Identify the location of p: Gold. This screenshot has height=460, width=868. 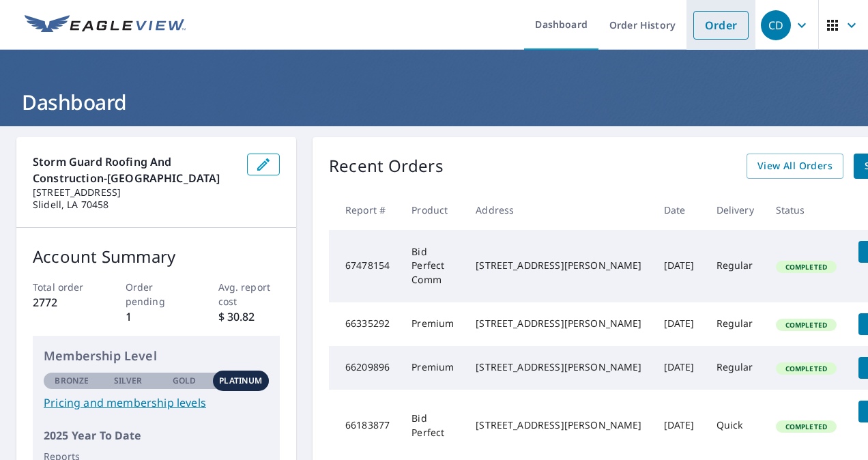
(184, 381).